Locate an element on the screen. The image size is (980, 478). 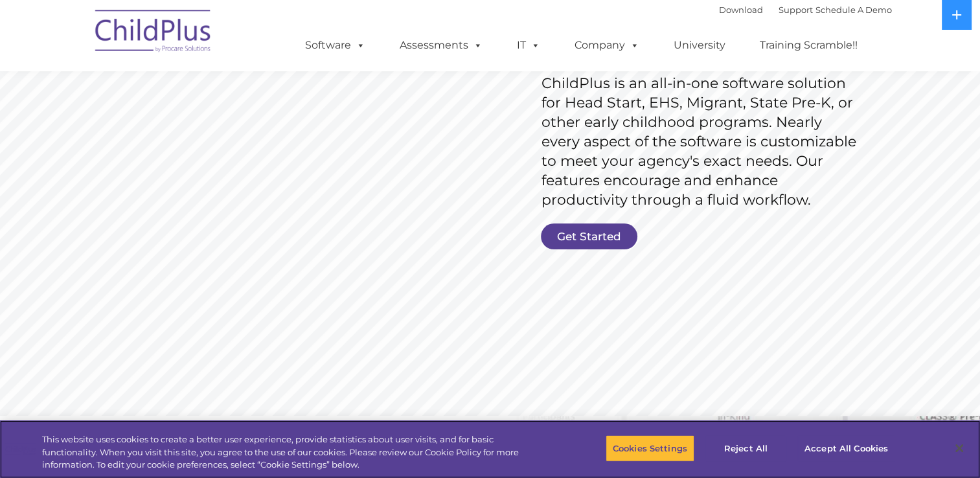
a: Software is located at coordinates (335, 45).